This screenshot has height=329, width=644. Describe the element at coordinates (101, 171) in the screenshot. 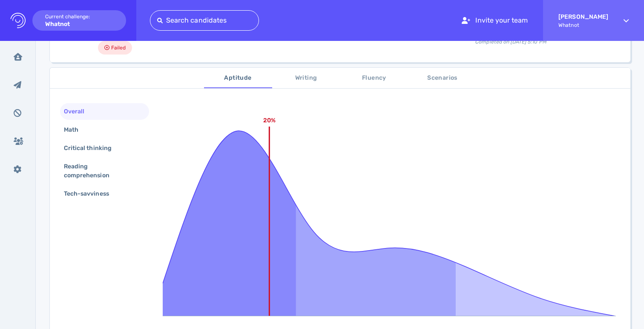

I see `div: Reading comprehension` at that location.